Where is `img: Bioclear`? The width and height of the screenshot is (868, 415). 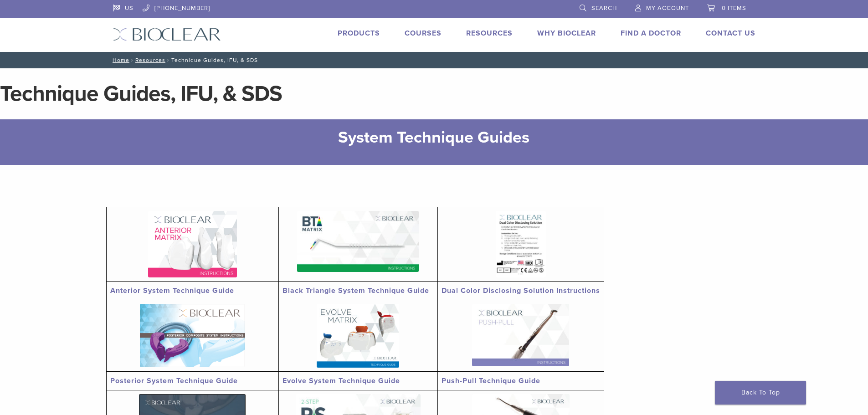
img: Bioclear is located at coordinates (167, 34).